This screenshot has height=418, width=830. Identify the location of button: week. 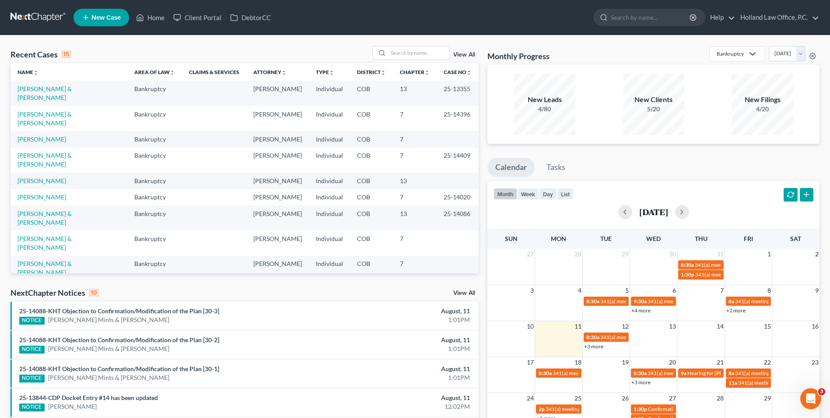
(528, 193).